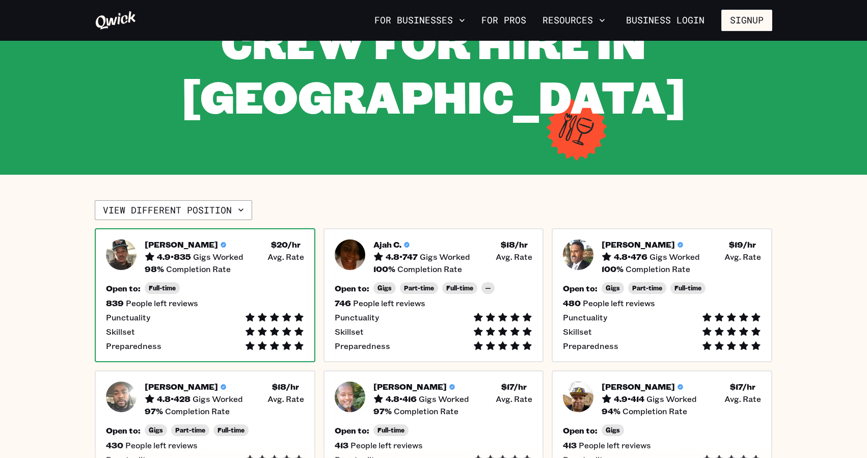  What do you see at coordinates (387, 245) in the screenshot?
I see `h5: Ajah C.` at bounding box center [387, 245].